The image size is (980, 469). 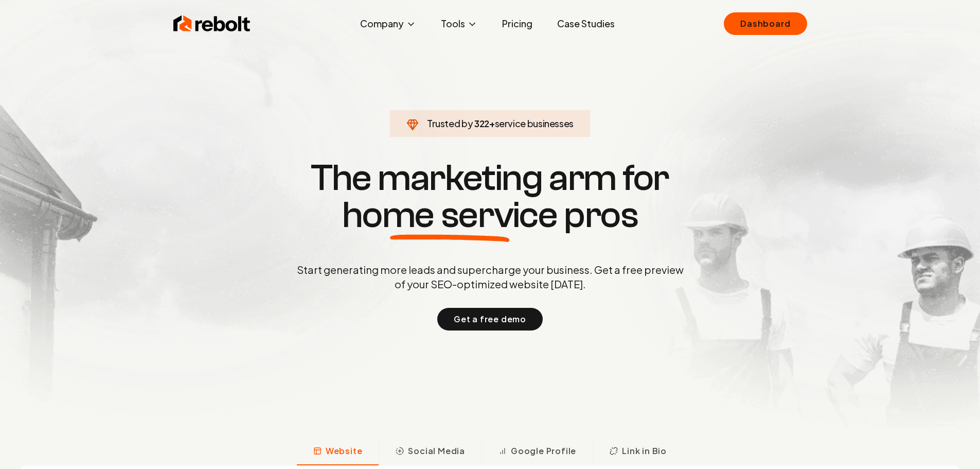 I want to click on span: Link in Bio, so click(x=644, y=451).